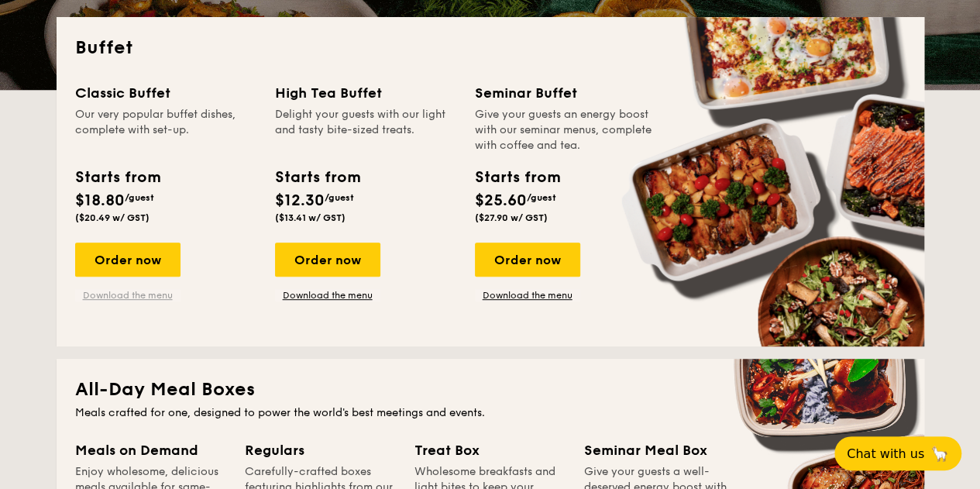 The width and height of the screenshot is (980, 489). I want to click on div: High Tea Buffet, so click(366, 93).